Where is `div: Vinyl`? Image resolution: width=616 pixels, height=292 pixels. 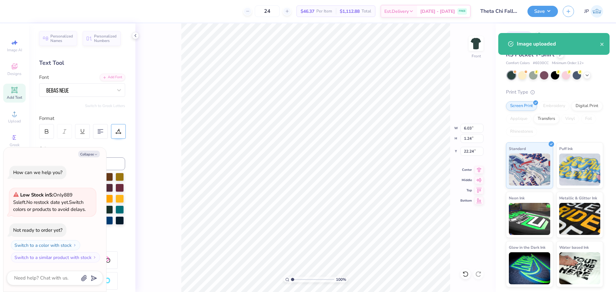 div: Vinyl is located at coordinates (570, 119).